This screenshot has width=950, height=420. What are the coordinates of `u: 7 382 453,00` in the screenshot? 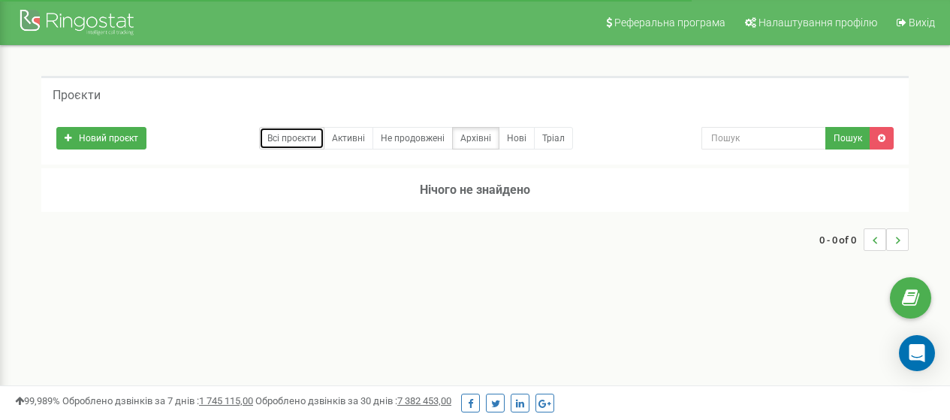 It's located at (424, 400).